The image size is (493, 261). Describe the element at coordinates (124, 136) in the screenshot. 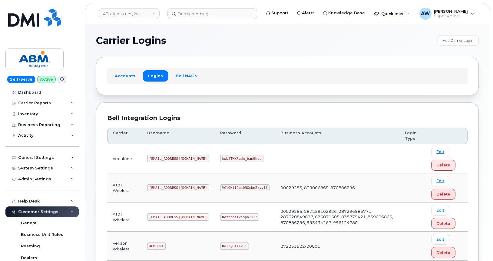

I see `th: Carrier` at that location.